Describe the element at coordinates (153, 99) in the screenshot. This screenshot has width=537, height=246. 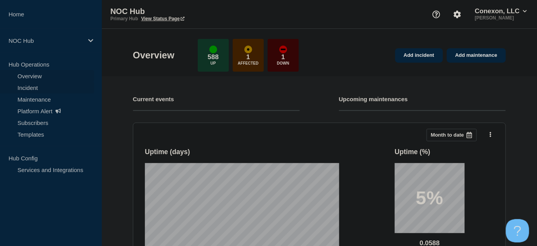
I see `h4: Current events` at that location.